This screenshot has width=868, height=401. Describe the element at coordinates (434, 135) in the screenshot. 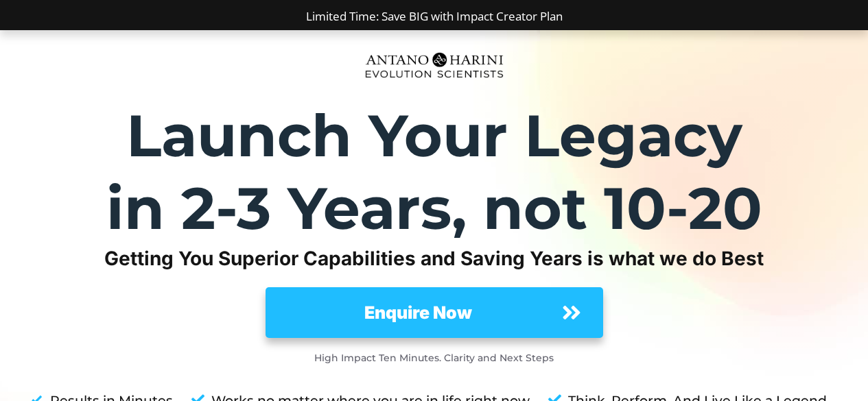

I see `strong: Launch Your Legacy` at that location.